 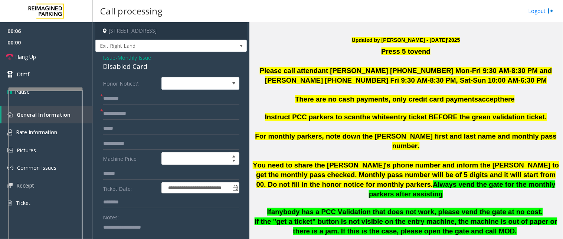 I want to click on span: entry ticket BEFORE the green validation ticket., so click(x=468, y=117).